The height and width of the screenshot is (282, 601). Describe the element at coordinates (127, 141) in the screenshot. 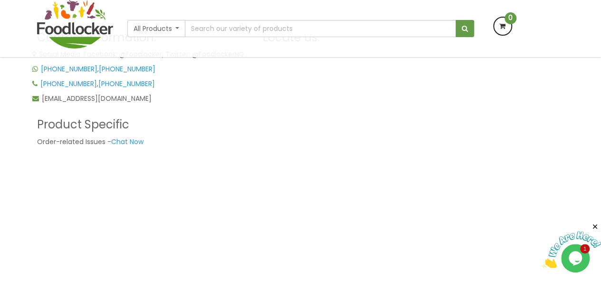

I see `a: Chat Now` at that location.